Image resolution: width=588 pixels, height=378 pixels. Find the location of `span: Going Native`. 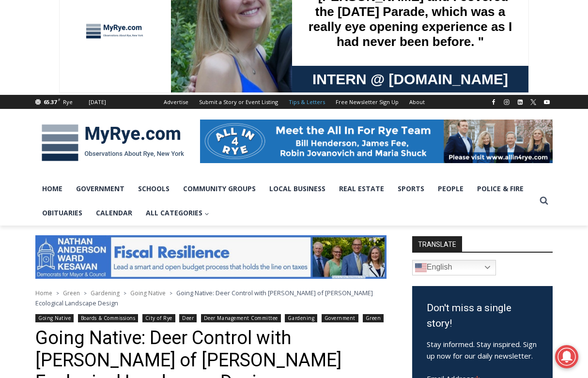

span: Going Native is located at coordinates (148, 293).